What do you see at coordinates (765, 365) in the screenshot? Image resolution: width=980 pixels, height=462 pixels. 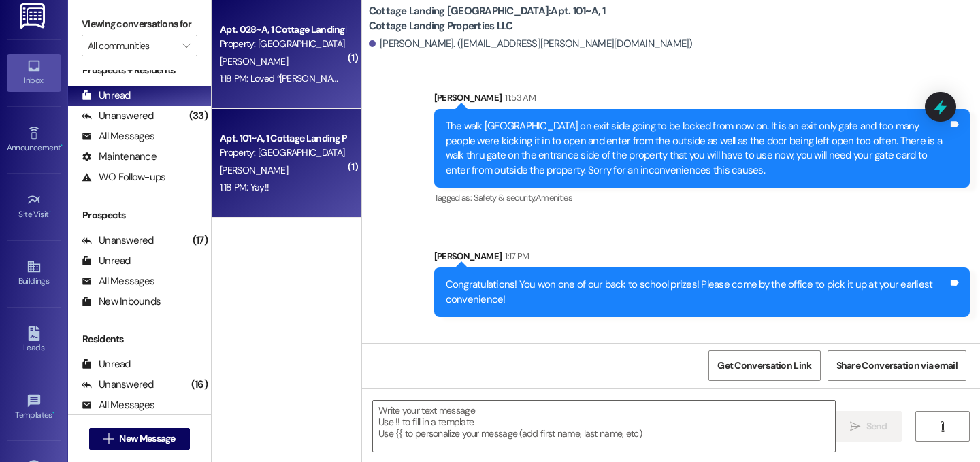 I see `button: Get Conversation Link` at bounding box center [765, 365].